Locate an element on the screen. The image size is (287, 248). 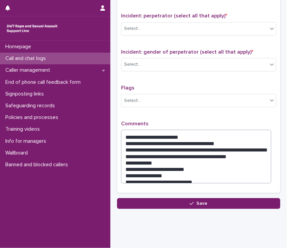
p: Policies and processes is located at coordinates (33, 117).